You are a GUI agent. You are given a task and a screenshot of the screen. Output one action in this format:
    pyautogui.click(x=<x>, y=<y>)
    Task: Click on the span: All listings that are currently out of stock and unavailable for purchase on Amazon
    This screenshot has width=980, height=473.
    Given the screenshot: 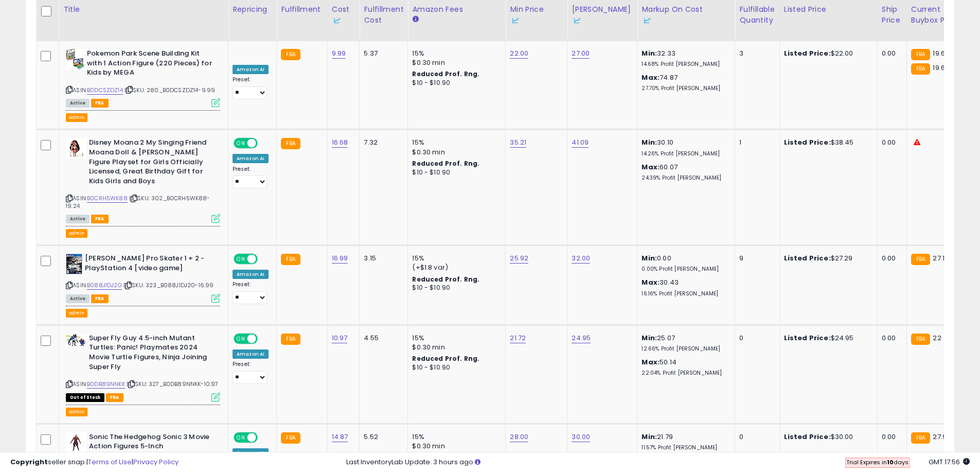 What is the action you would take?
    pyautogui.click(x=85, y=397)
    